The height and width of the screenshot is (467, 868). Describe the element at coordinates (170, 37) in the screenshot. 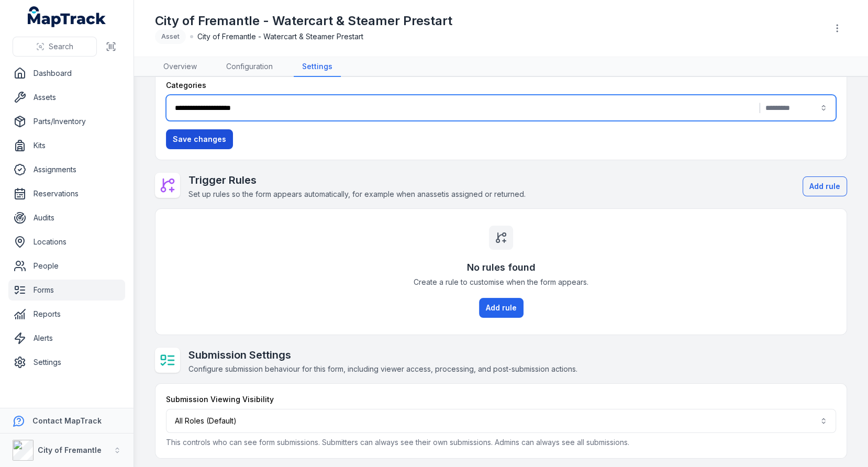

I see `div: Asset` at that location.